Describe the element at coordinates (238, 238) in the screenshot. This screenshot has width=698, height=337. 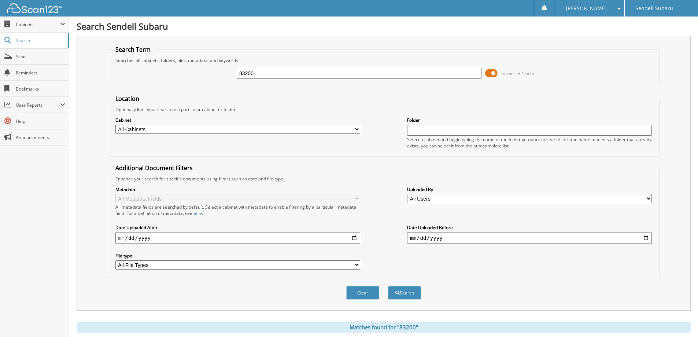
I see `input: start` at that location.